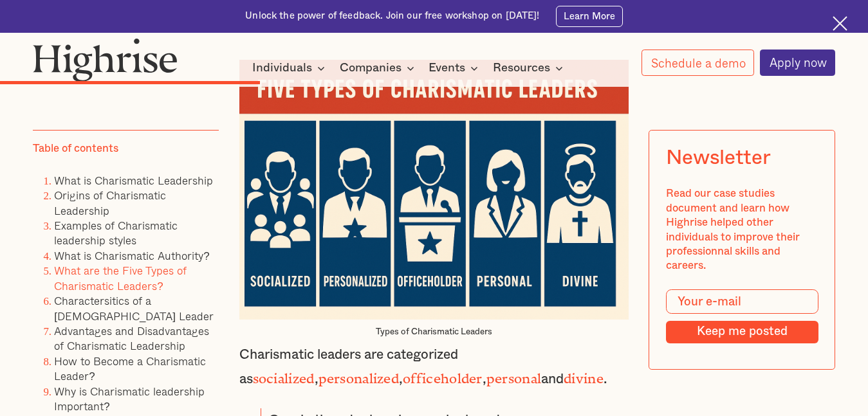  I want to click on img: Five Types of Charismatic Leaders, so click(434, 189).